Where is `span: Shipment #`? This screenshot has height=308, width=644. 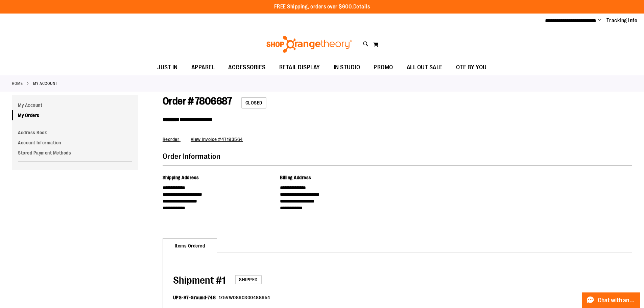 span: Shipment # is located at coordinates (198, 280).